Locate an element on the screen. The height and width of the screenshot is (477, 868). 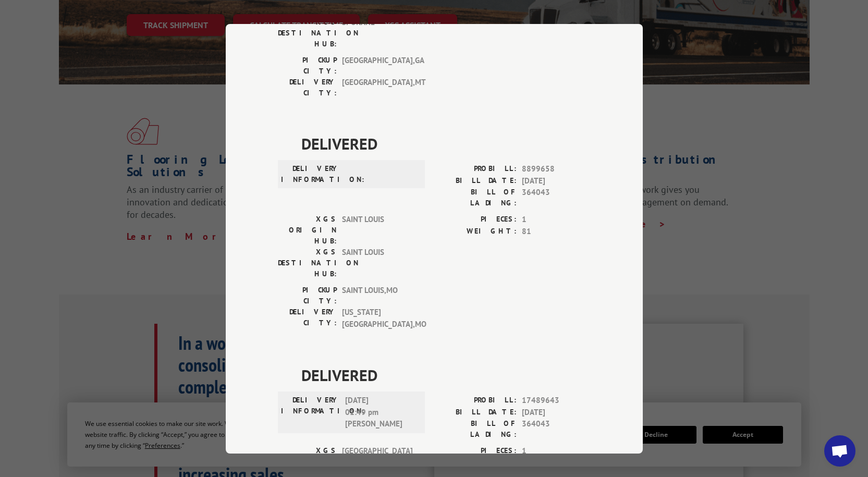
label: XGS ORIGIN HUB: is located at coordinates (307, 230).